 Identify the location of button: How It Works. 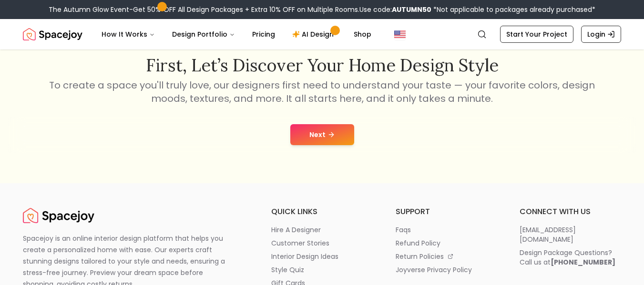
(128, 34).